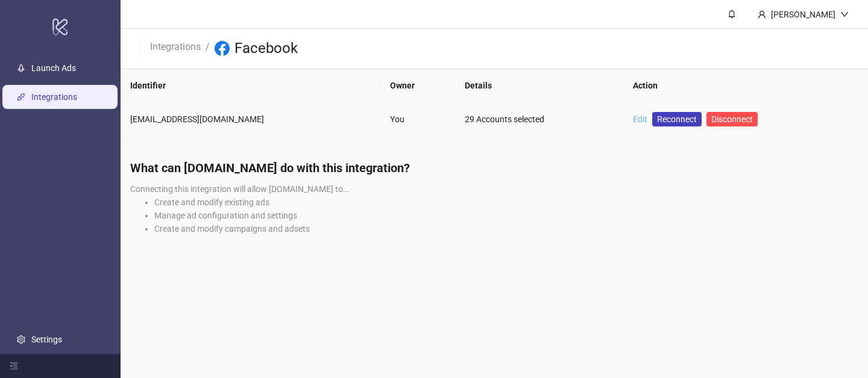 The image size is (868, 378). Describe the element at coordinates (732, 119) in the screenshot. I see `button: Disconnect` at that location.